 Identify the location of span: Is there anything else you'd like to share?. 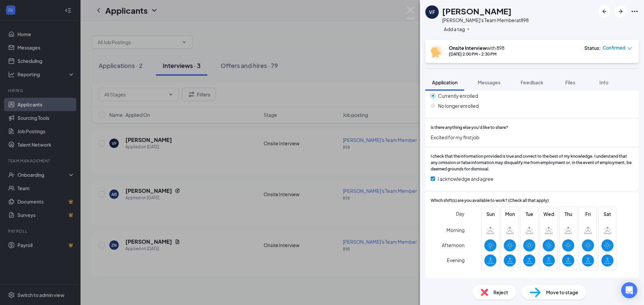
(469, 128).